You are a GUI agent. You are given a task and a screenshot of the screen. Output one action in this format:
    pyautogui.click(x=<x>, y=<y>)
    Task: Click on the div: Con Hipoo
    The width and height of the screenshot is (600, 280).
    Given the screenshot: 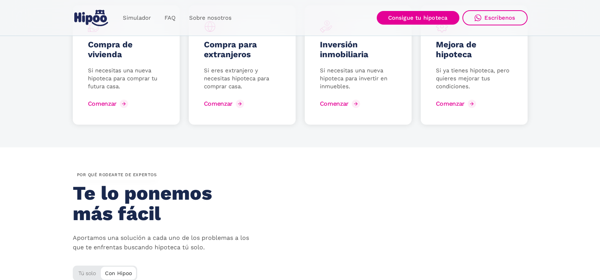 What is the action you would take?
    pyautogui.click(x=118, y=273)
    